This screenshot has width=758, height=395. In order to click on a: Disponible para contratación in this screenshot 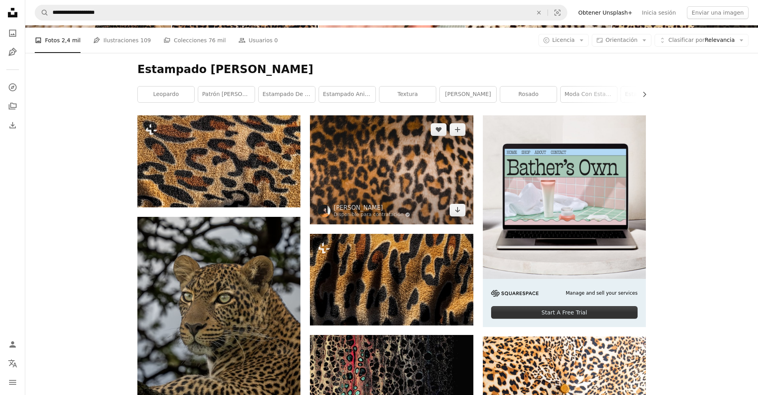, I will do `click(372, 215)`.